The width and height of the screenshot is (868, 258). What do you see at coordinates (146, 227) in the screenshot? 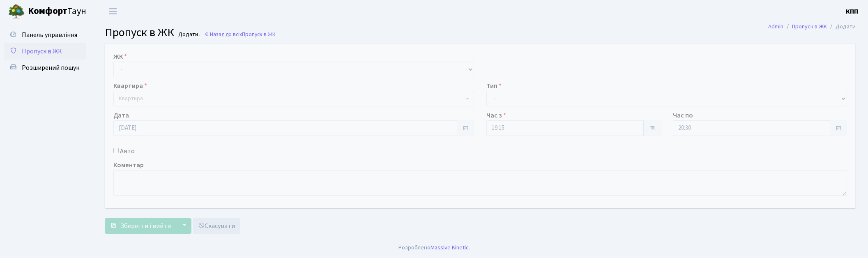
I see `span: Зберегти і вийти` at bounding box center [146, 227].